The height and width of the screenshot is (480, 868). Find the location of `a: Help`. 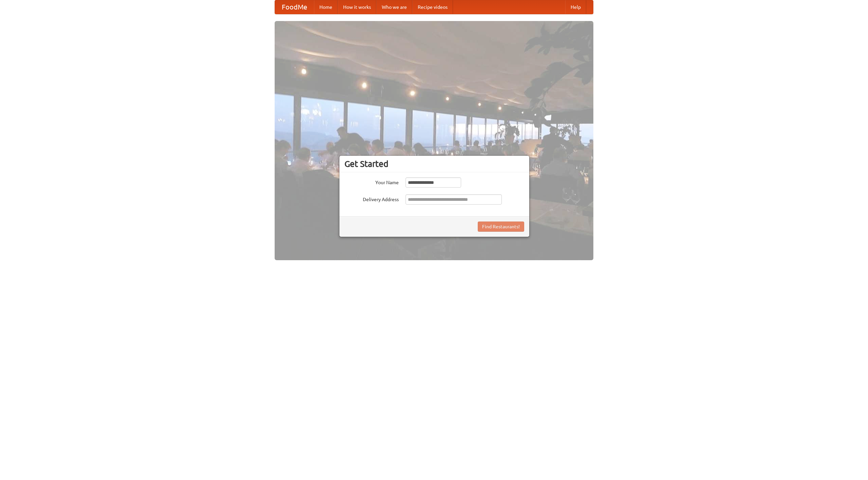

a: Help is located at coordinates (576, 7).